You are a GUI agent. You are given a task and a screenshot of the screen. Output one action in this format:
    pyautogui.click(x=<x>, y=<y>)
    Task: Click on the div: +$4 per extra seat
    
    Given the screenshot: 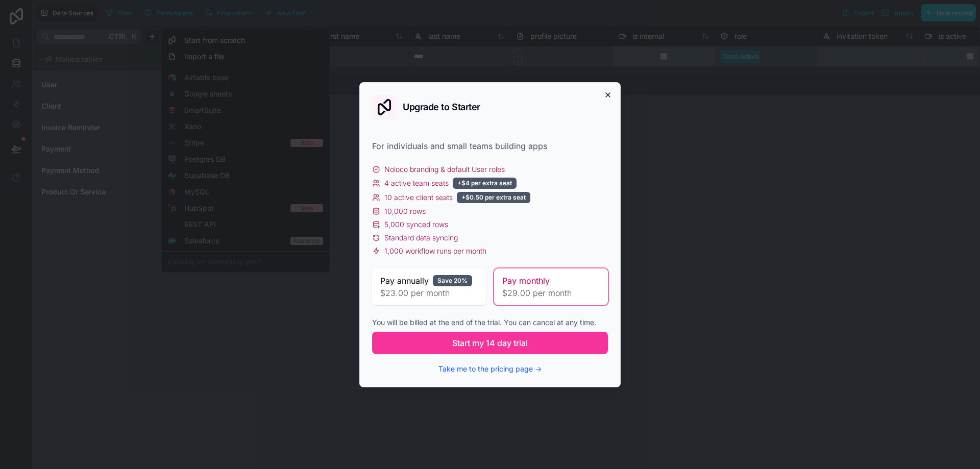 What is the action you would take?
    pyautogui.click(x=484, y=184)
    